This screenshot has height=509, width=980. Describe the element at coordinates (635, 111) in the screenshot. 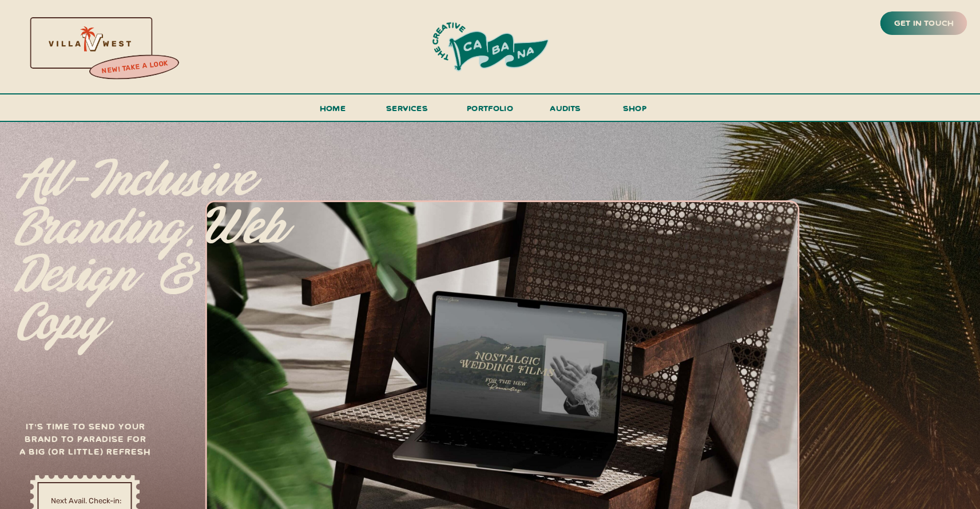

I see `h3: shop` at that location.